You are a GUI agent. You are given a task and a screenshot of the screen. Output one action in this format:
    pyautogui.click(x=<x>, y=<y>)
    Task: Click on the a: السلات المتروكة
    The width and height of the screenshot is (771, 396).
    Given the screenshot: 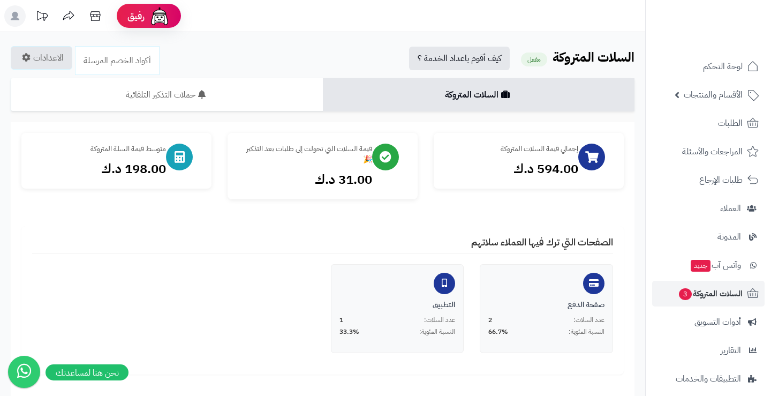 What is the action you would take?
    pyautogui.click(x=479, y=95)
    